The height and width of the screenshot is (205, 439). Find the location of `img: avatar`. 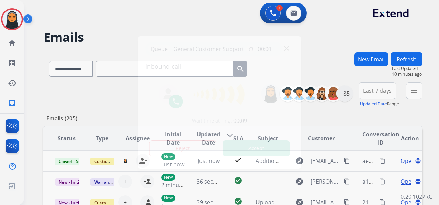

img: avatar is located at coordinates (270, 93).